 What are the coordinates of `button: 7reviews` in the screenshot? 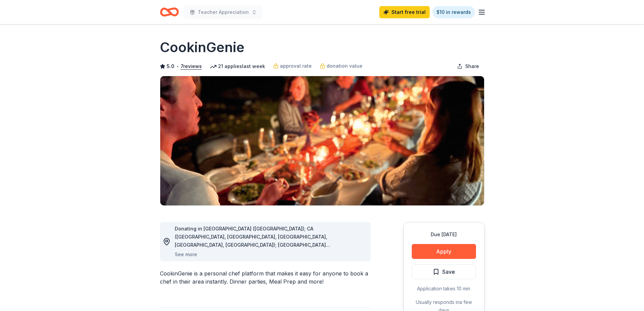 It's located at (191, 66).